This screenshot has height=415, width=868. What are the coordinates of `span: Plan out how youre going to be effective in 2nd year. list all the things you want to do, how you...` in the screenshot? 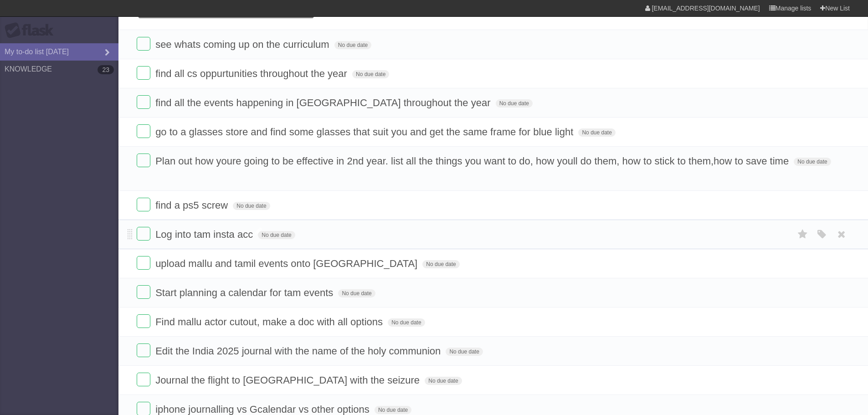 It's located at (473, 161).